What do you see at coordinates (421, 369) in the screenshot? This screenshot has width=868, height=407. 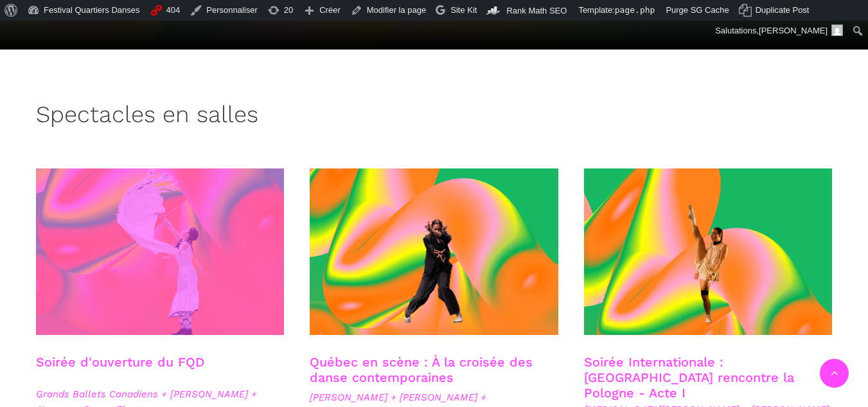 I see `a: Québec en scène : À la croisée des danse contemporaines` at bounding box center [421, 369].